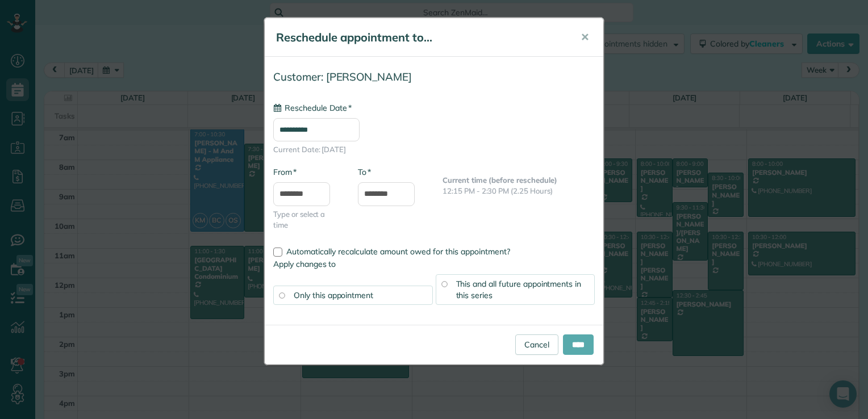  What do you see at coordinates (444, 284) in the screenshot?
I see `input: This and all future appointments in this series` at bounding box center [444, 284].